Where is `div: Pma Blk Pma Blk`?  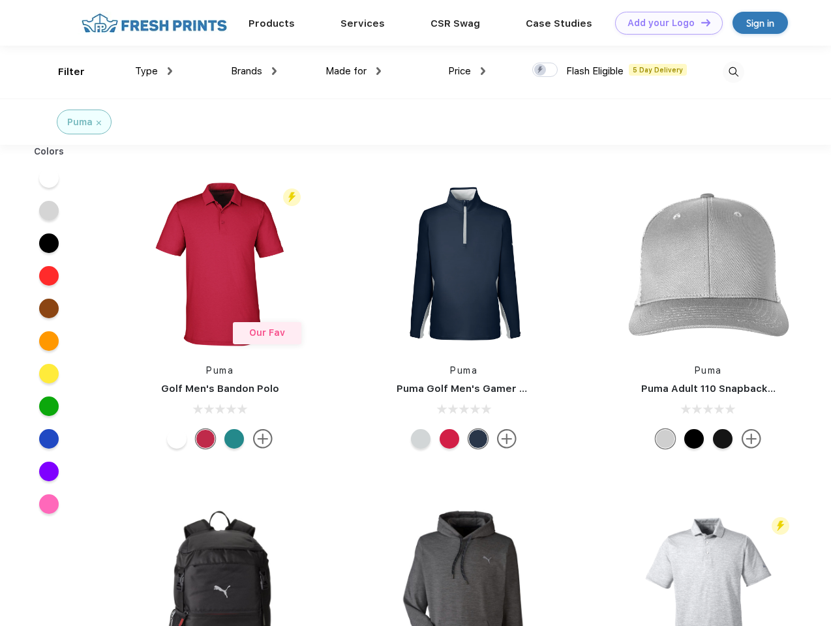 div: Pma Blk Pma Blk is located at coordinates (694, 439).